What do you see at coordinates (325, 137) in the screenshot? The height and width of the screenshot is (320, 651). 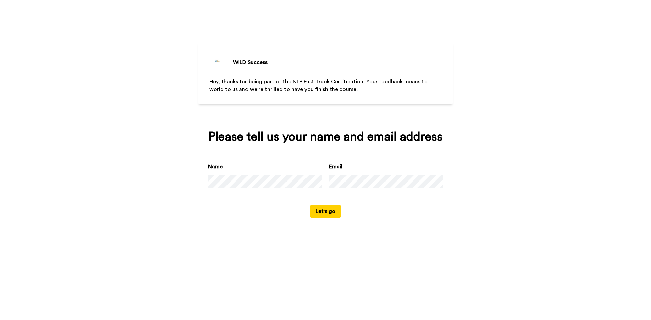 I see `div: Please tell us your name and email address` at bounding box center [325, 137].